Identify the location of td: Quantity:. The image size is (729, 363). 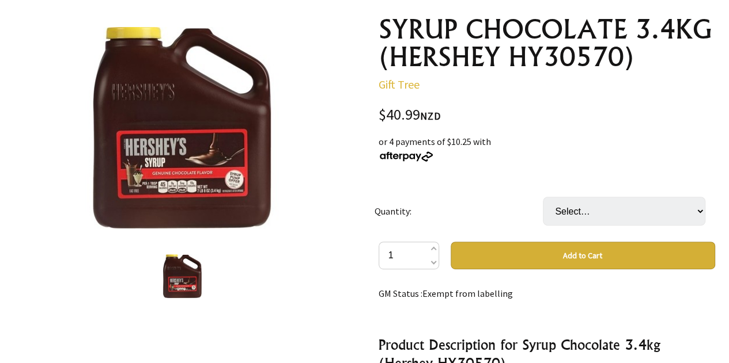
(459, 211).